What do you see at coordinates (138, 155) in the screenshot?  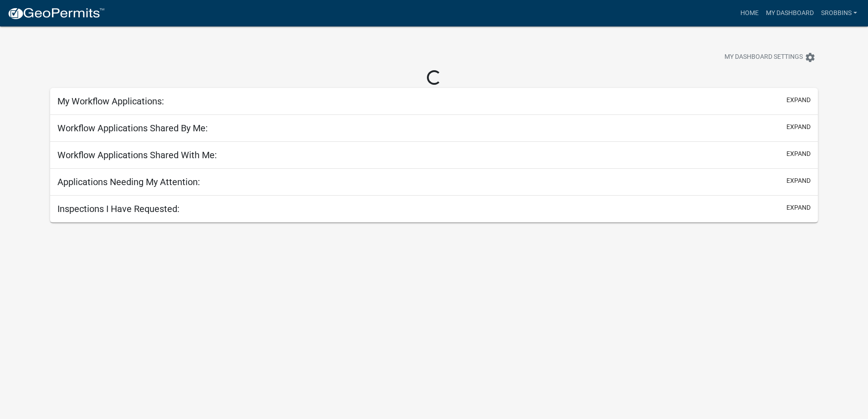 I see `h5: Workflow Applications Shared With Me:` at bounding box center [138, 155].